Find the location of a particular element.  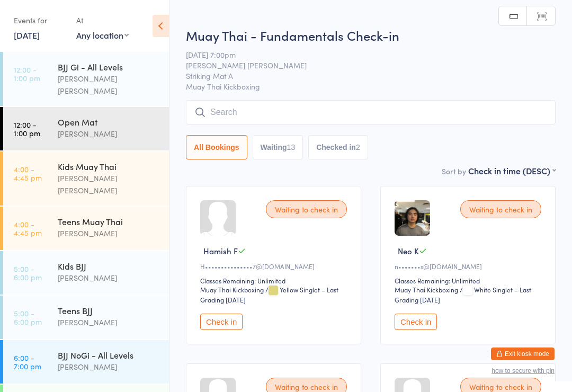

div: 13 is located at coordinates (292, 147).